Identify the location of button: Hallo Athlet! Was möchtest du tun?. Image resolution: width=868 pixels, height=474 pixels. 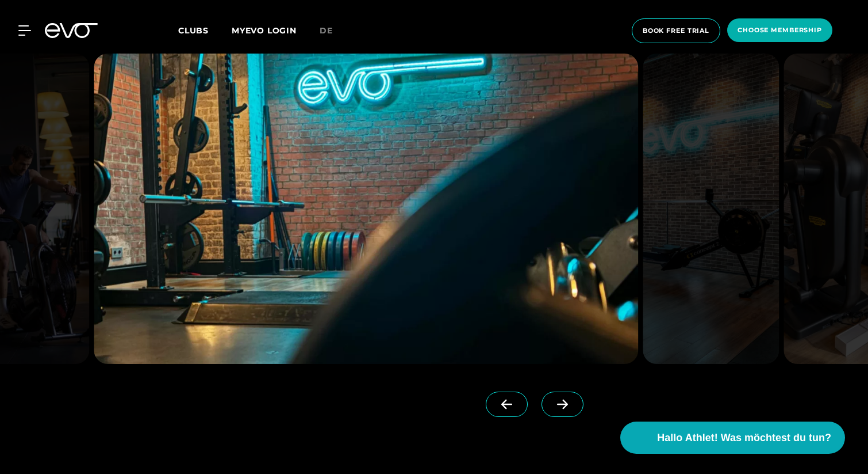
(733, 437).